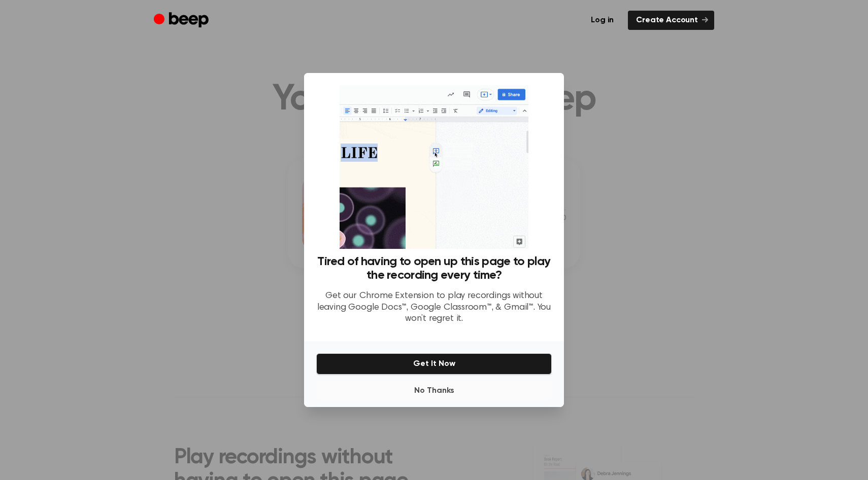 The image size is (868, 480). I want to click on a: Log in, so click(602, 20).